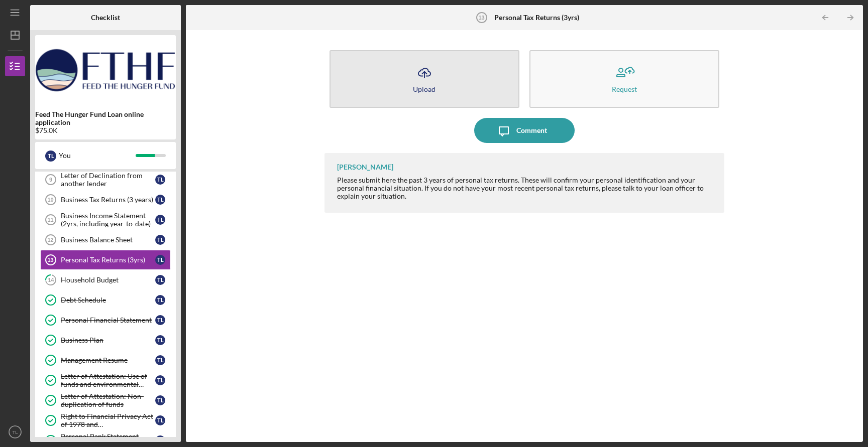 The width and height of the screenshot is (868, 447). I want to click on div: Upload, so click(424, 89).